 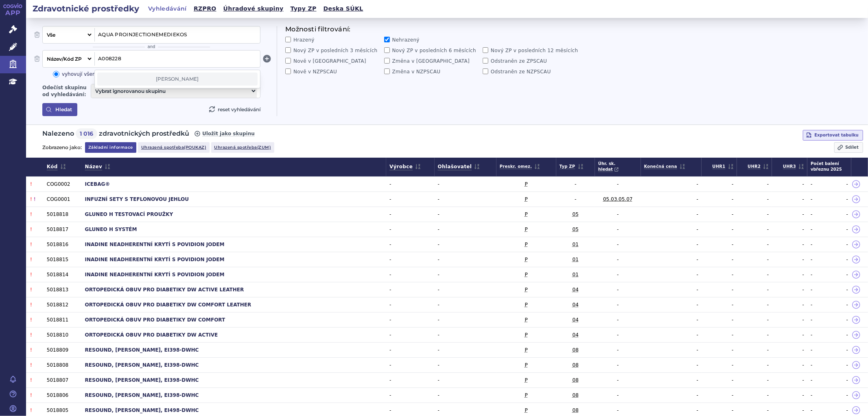 What do you see at coordinates (129, 214) in the screenshot?
I see `strong: GLUNEO H TESTOVACÍ PROUŽKY` at bounding box center [129, 214].